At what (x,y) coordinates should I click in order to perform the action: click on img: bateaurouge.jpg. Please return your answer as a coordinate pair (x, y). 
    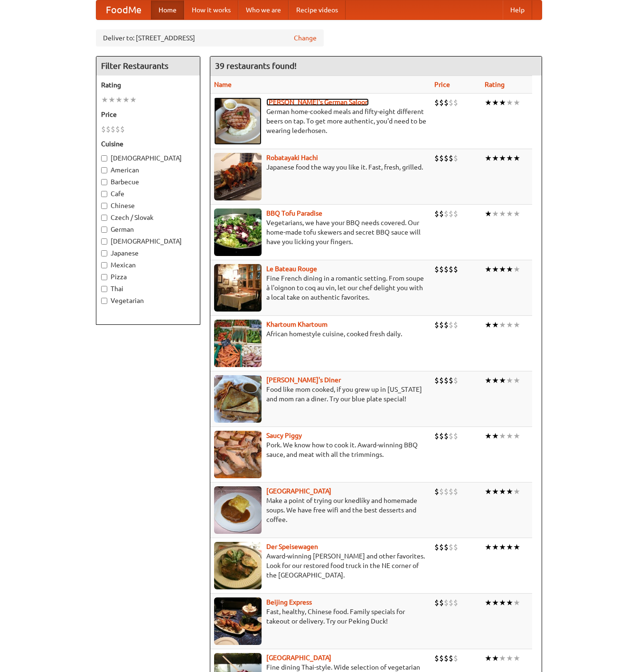
    Looking at the image, I should click on (238, 287).